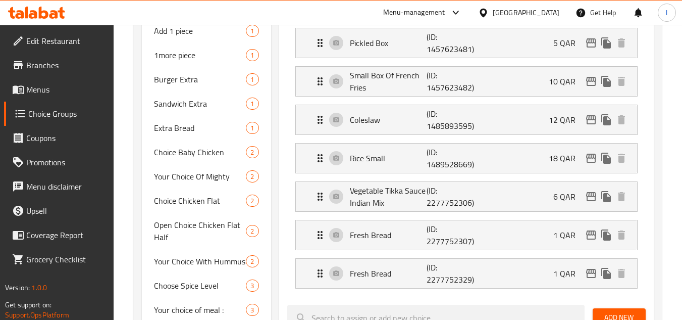 This screenshot has height=320, width=682. I want to click on span: Your choice of meal :, so click(200, 310).